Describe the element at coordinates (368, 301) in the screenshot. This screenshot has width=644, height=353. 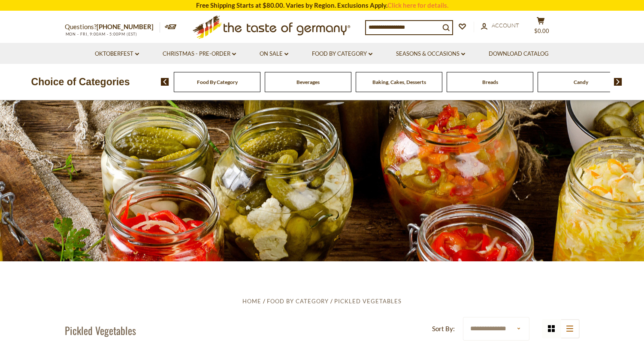
I see `a: Pickled Vegetables` at that location.